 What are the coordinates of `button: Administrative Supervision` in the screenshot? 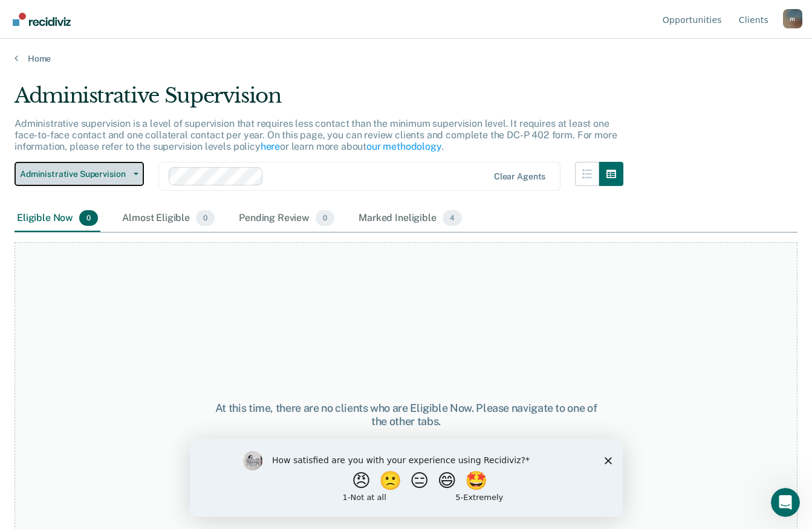 It's located at (79, 174).